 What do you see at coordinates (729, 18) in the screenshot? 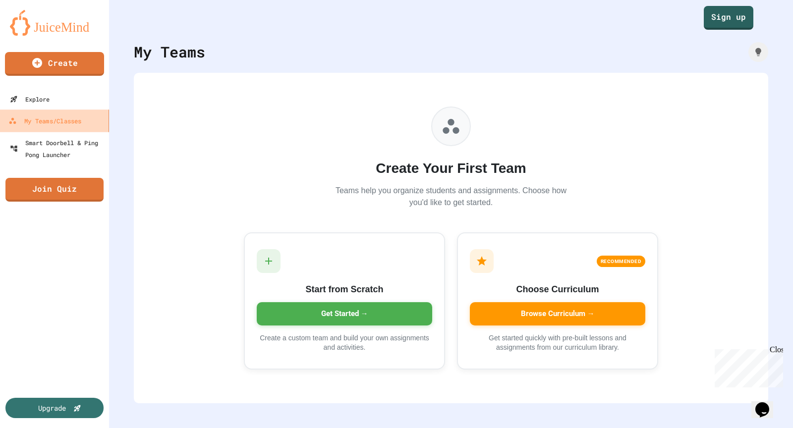
I see `a: Sign up` at bounding box center [729, 18].